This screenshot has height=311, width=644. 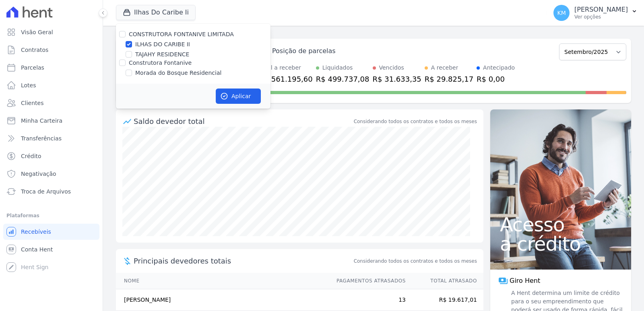 I want to click on span: Minha Carteira, so click(x=42, y=121).